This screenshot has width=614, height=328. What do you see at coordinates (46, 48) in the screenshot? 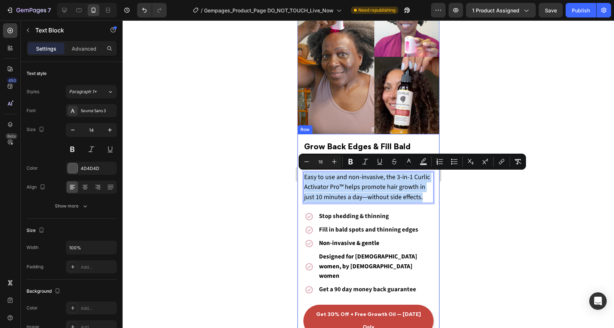
I see `p: Settings` at bounding box center [46, 48].